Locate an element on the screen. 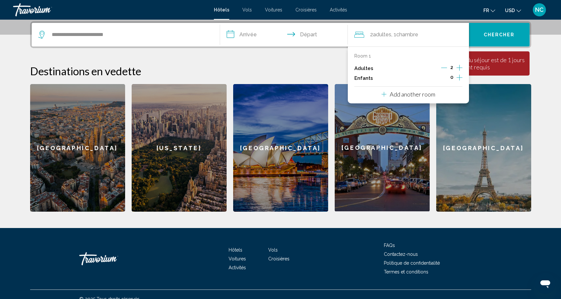 The height and width of the screenshot is (299, 561). button: Increment children is located at coordinates (459, 78).